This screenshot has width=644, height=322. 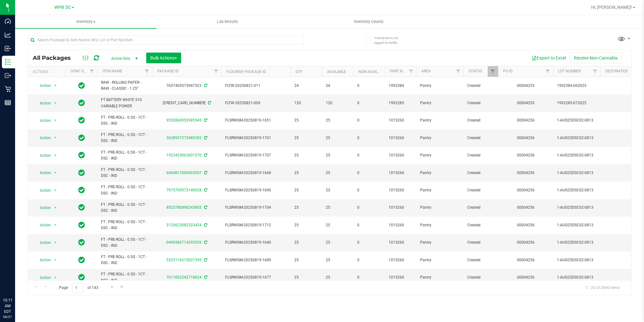 What do you see at coordinates (338, 86) in the screenshot?
I see `span: 24` at bounding box center [338, 86].